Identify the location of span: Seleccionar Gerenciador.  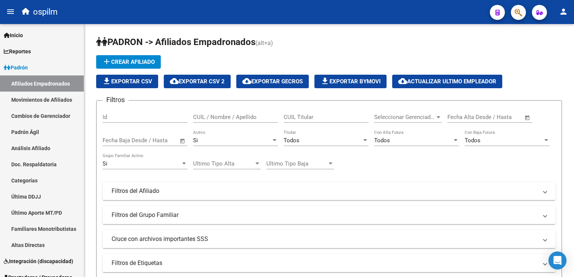
(405, 117).